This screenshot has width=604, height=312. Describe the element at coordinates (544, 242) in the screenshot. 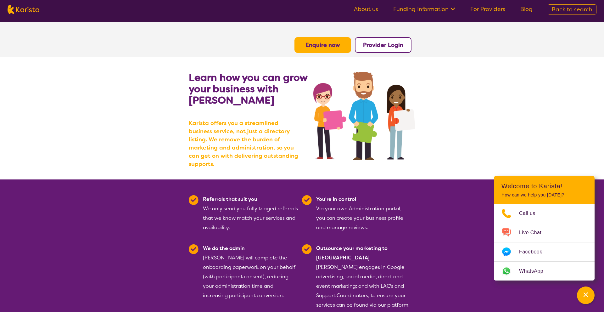

I see `ul: Choose channel` at that location.